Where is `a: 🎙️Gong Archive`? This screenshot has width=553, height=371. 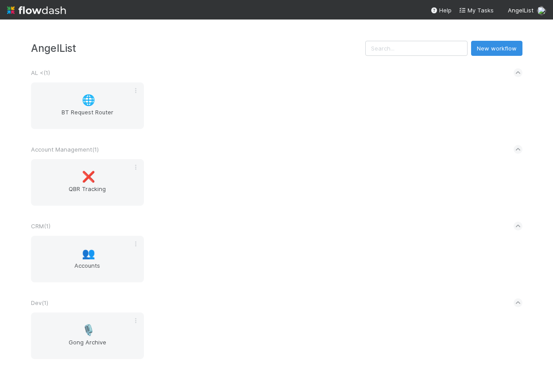
a: 🎙️Gong Archive is located at coordinates (87, 335).